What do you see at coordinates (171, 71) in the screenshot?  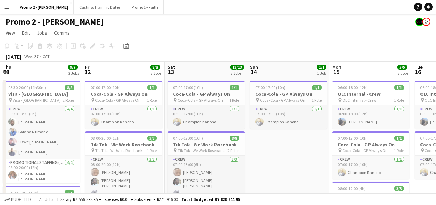 I see `span: 13` at bounding box center [171, 71].